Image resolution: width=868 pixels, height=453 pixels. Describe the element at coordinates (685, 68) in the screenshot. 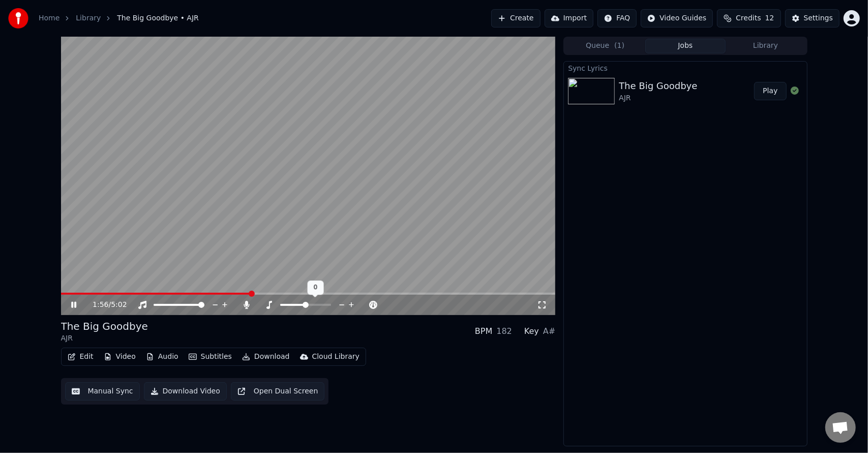

I see `div: Sync Lyrics` at that location.